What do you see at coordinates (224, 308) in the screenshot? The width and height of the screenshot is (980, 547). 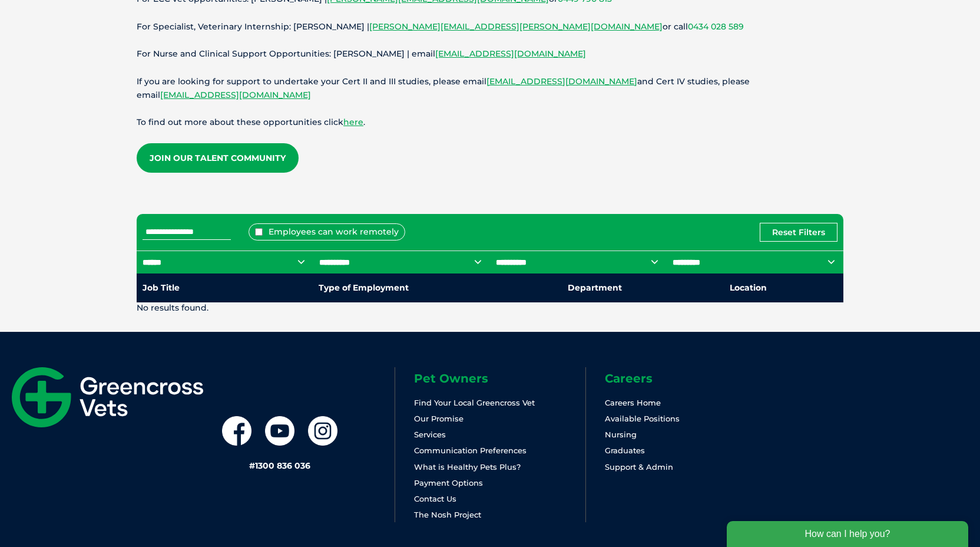 I see `p: No results found.` at bounding box center [224, 308].